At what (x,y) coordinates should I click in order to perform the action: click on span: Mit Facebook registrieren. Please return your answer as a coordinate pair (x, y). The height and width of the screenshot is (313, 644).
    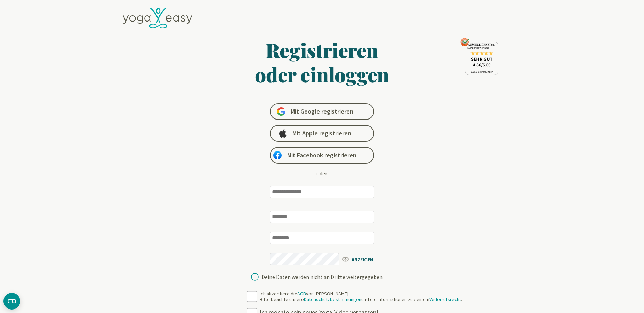
    Looking at the image, I should click on (322, 155).